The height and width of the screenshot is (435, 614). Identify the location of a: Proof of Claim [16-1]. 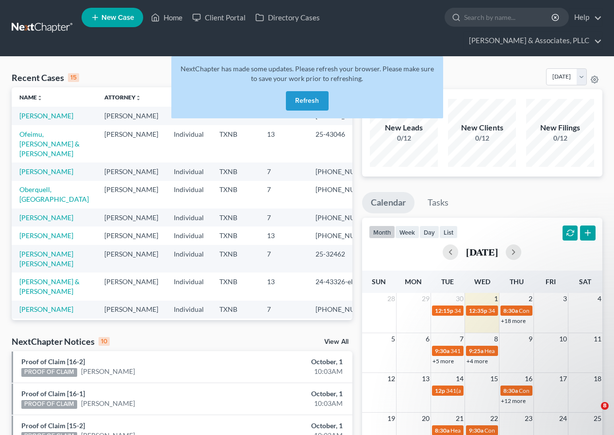
(53, 394).